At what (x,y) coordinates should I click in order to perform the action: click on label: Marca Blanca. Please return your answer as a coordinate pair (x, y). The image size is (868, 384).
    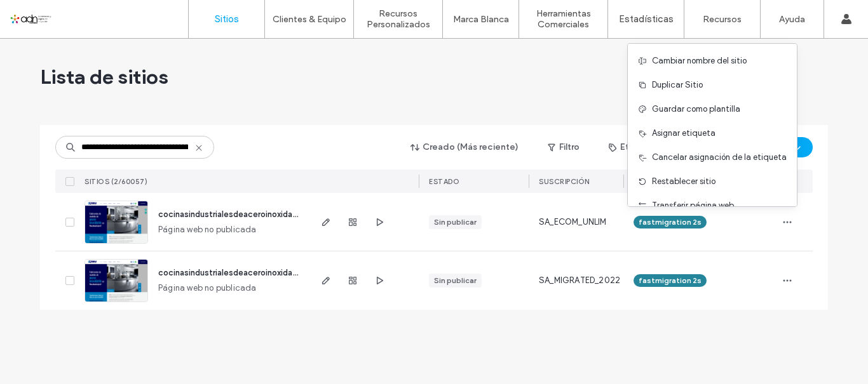
    Looking at the image, I should click on (481, 19).